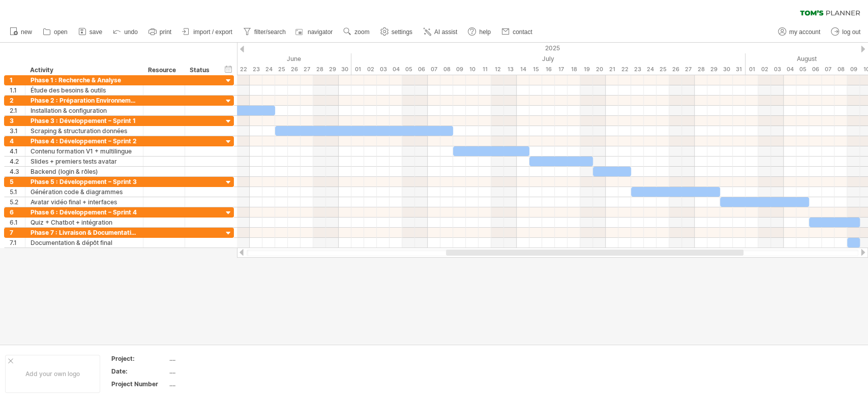  I want to click on div: Thursday, 24 July 2025, so click(650, 69).